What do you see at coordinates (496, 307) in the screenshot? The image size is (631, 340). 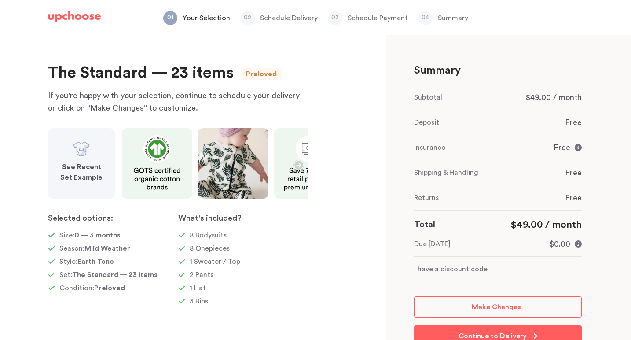 I see `span: Make Changes` at bounding box center [496, 307].